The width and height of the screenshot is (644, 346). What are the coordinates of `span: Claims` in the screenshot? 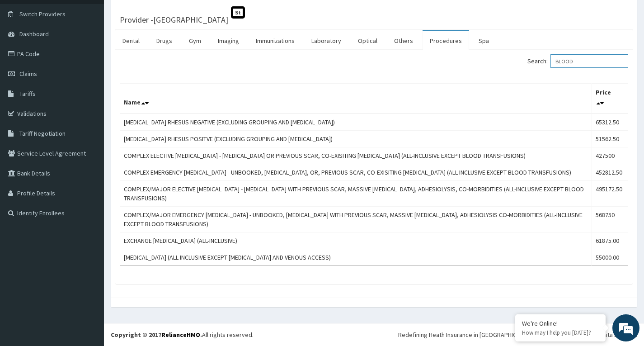 It's located at (28, 74).